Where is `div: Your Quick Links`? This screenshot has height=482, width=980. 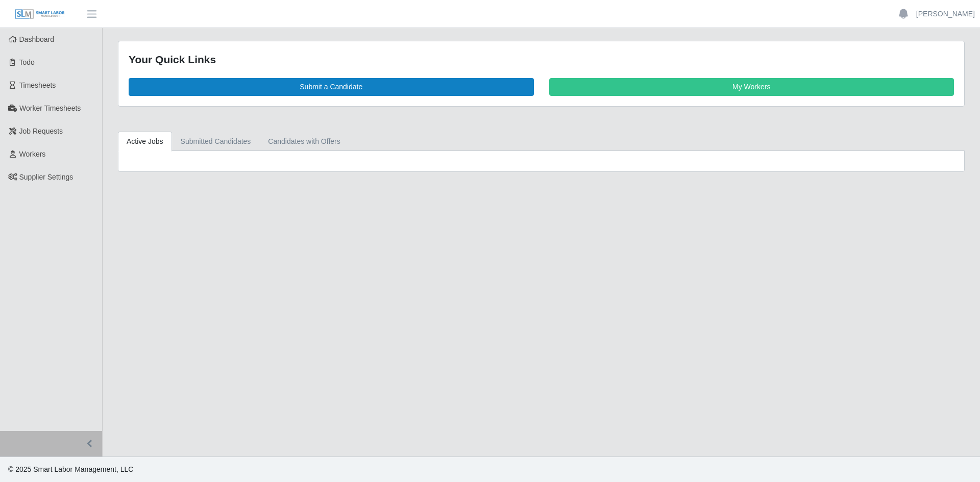 div: Your Quick Links is located at coordinates (541, 60).